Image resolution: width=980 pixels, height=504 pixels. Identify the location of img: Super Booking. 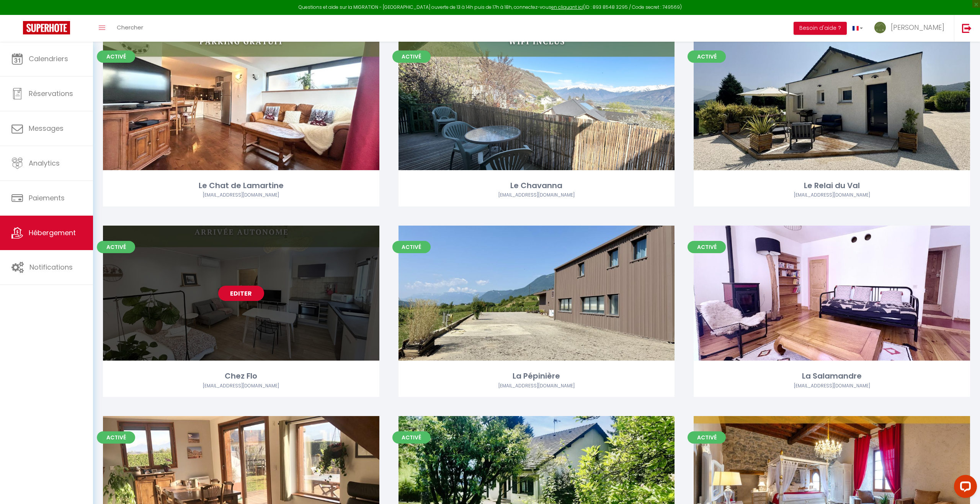
(46, 27).